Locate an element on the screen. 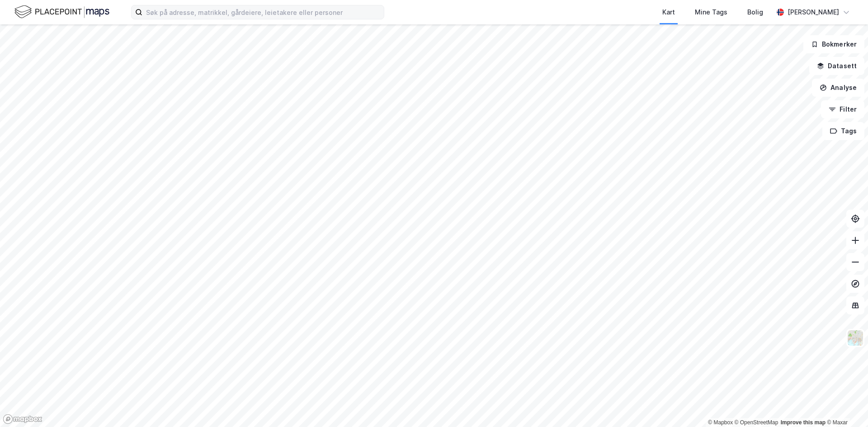 Image resolution: width=868 pixels, height=427 pixels. button: Datasett is located at coordinates (837, 66).